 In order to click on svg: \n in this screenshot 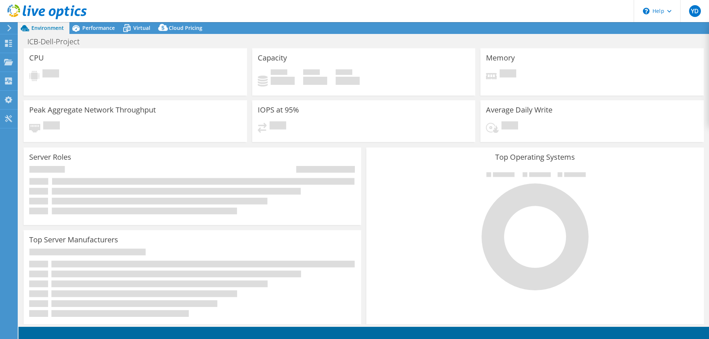, I will do `click(646, 11)`.